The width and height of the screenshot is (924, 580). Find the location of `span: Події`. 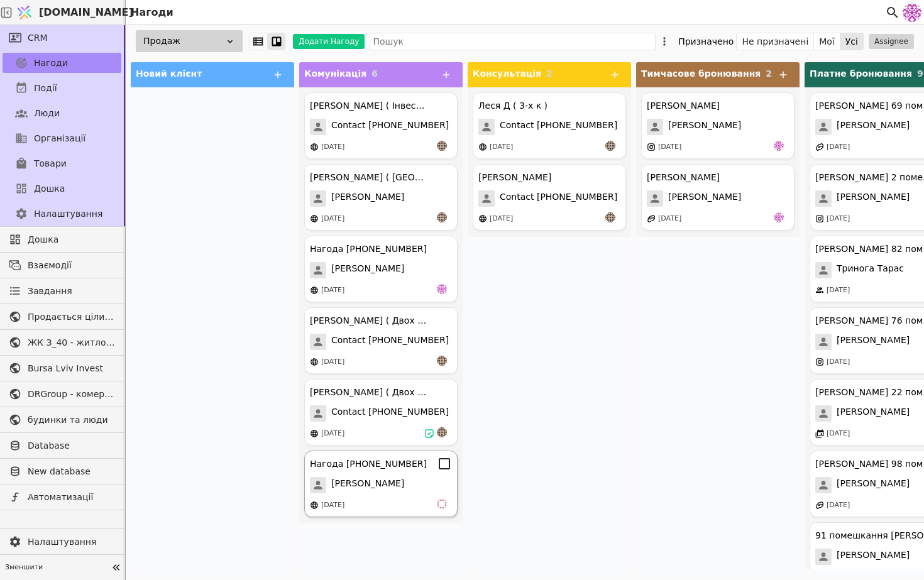

span: Події is located at coordinates (45, 88).